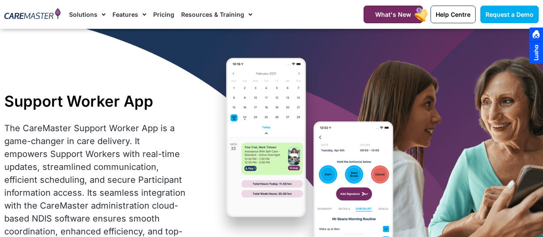 Image resolution: width=543 pixels, height=237 pixels. What do you see at coordinates (393, 14) in the screenshot?
I see `span: What's New` at bounding box center [393, 14].